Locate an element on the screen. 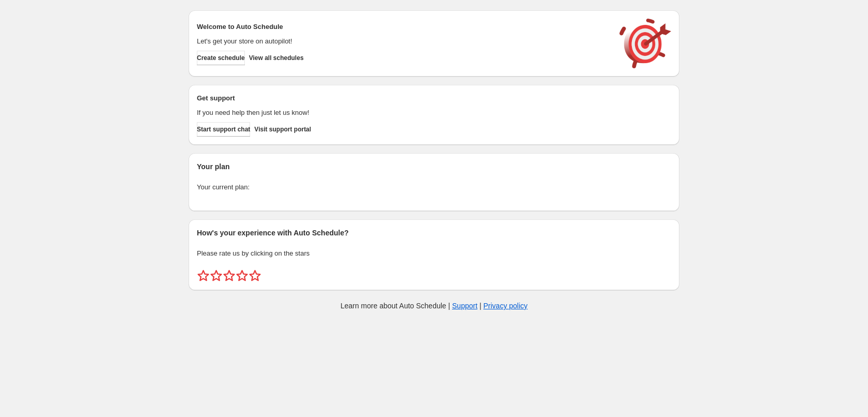  span: Create schedule is located at coordinates (221, 58).